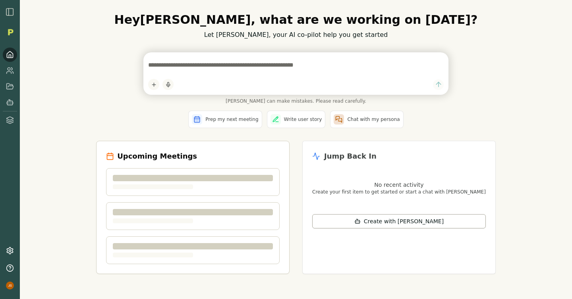 Image resolution: width=572 pixels, height=299 pixels. What do you see at coordinates (438, 85) in the screenshot?
I see `button: Send message` at bounding box center [438, 85].